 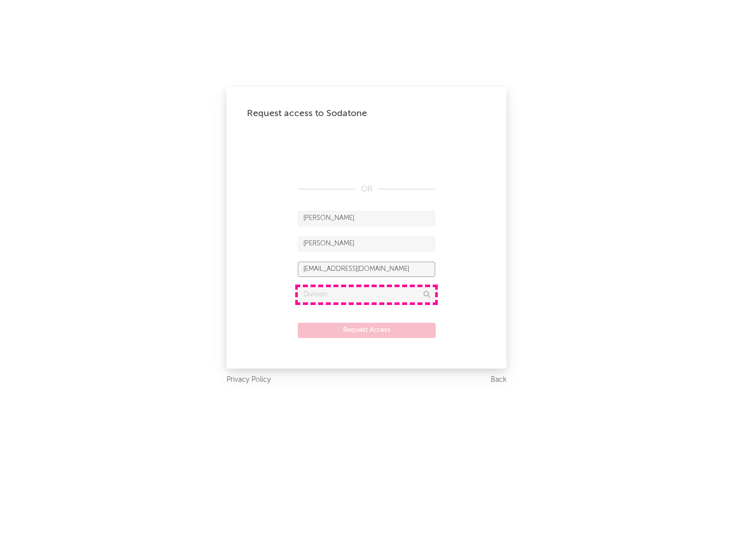 I want to click on button: Request Access, so click(x=366, y=331).